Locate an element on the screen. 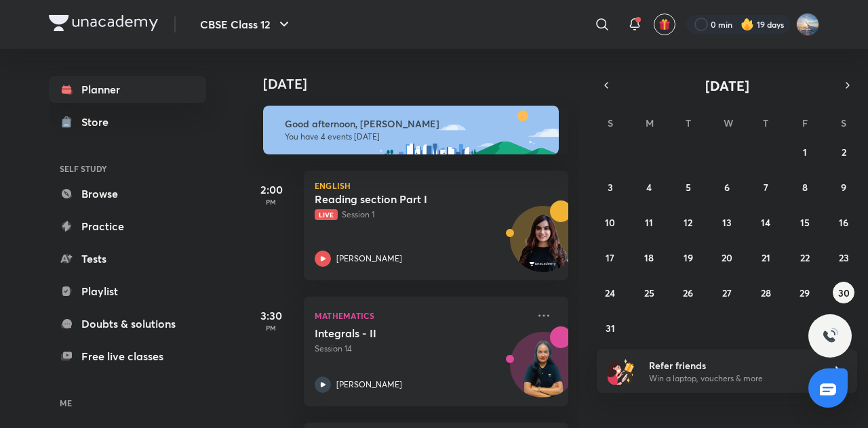  h5: 3:30 is located at coordinates (271, 316).